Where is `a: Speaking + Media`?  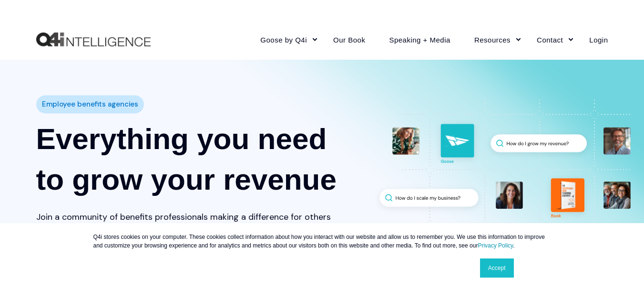
a: Speaking + Media is located at coordinates (420, 39).